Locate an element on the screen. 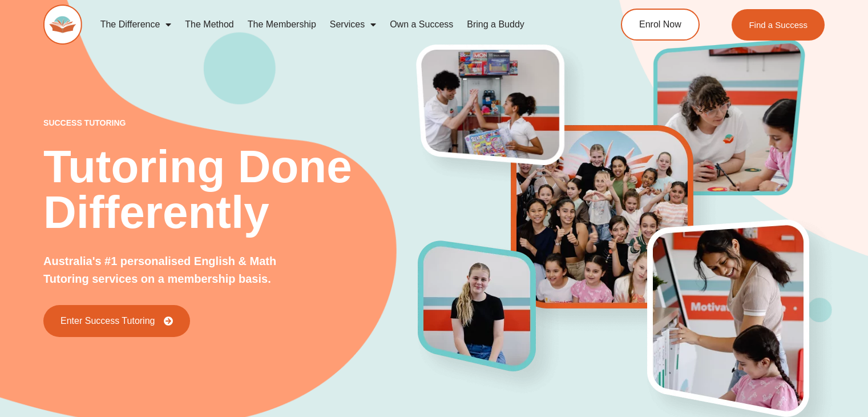 The image size is (868, 417). span: Enrol Now is located at coordinates (660, 25).